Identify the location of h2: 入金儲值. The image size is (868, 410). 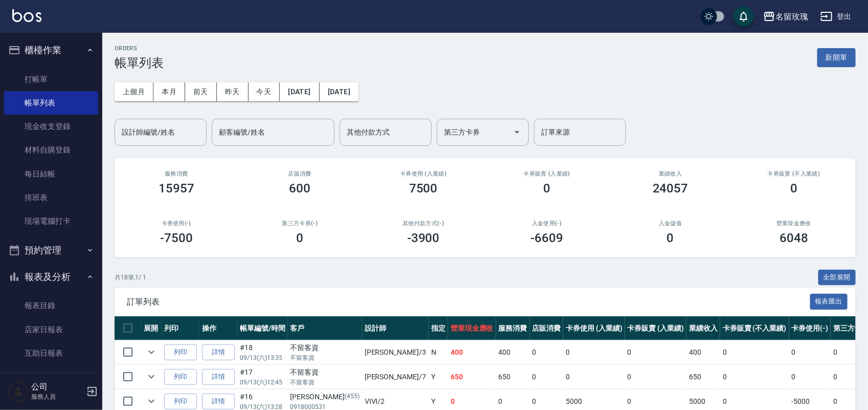
(671, 224).